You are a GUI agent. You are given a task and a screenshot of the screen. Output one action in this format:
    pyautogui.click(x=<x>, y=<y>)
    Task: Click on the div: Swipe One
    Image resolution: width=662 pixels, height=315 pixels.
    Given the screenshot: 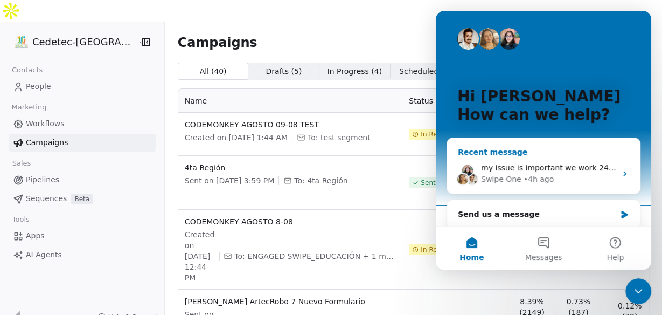 What is the action you would take?
    pyautogui.click(x=65, y=168)
    